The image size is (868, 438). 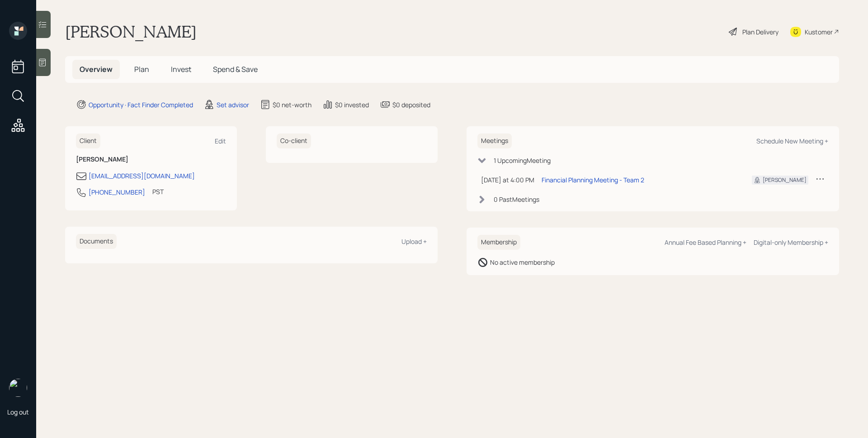 What do you see at coordinates (142, 69) in the screenshot?
I see `span: Plan` at bounding box center [142, 69].